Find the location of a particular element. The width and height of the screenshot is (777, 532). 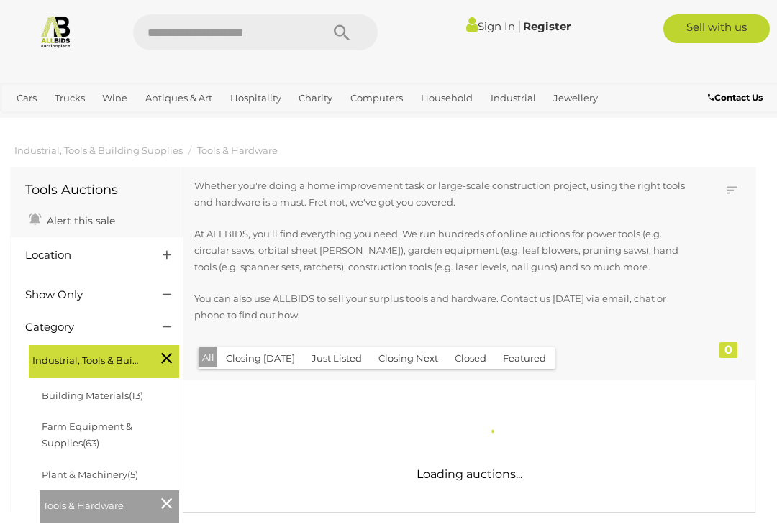

a: Building Materials(13) is located at coordinates (92, 395).